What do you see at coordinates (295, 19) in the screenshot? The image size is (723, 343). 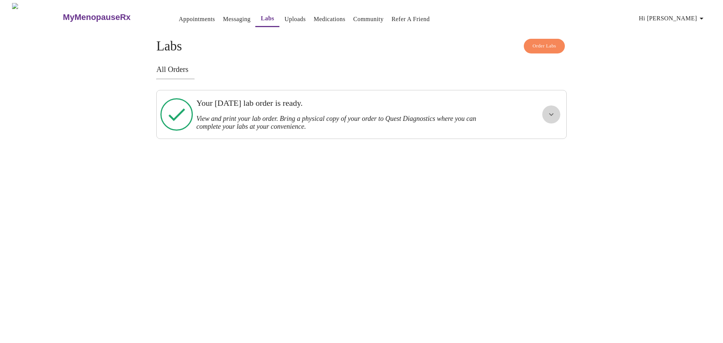 I see `button: Uploads` at bounding box center [295, 19].